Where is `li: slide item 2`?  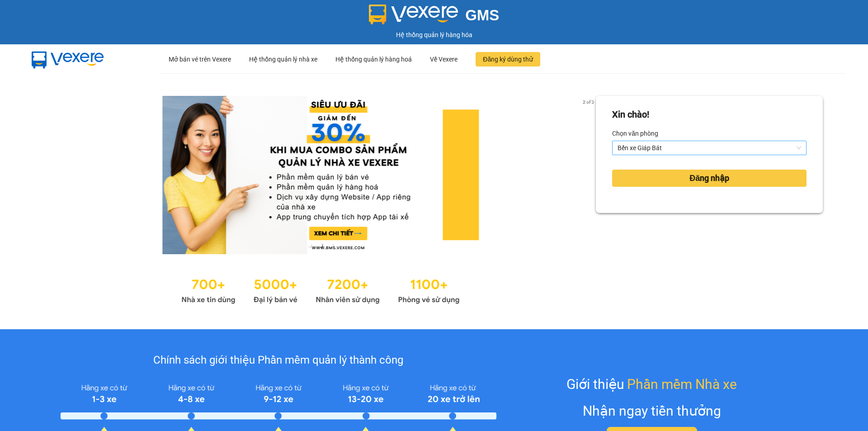 li: slide item 2 is located at coordinates (321, 245).